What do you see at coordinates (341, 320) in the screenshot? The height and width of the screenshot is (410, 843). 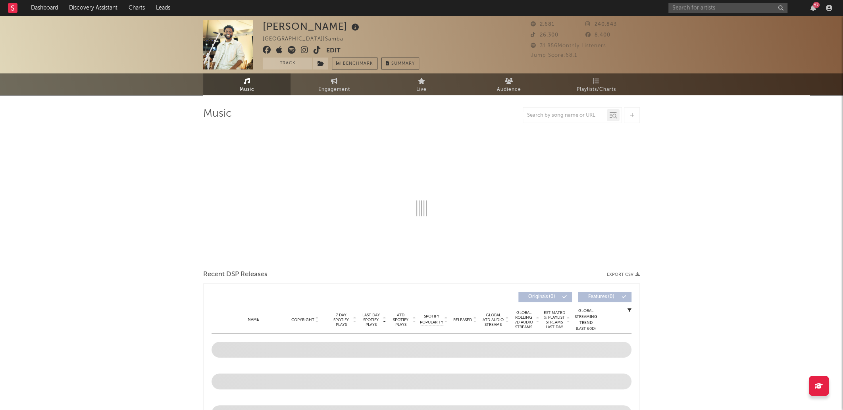 I see `span: 7 Day Spotify Plays` at bounding box center [341, 320].